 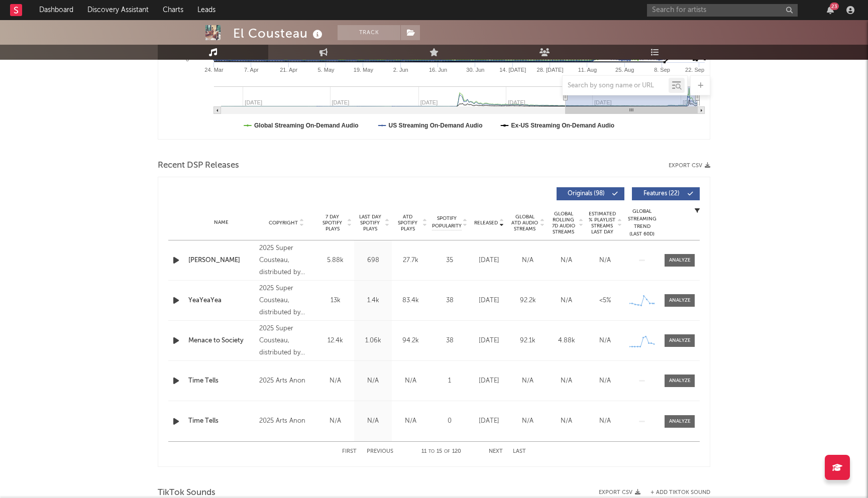 What do you see at coordinates (524, 223) in the screenshot?
I see `span: Global ATD Audio Streams` at bounding box center [524, 223].